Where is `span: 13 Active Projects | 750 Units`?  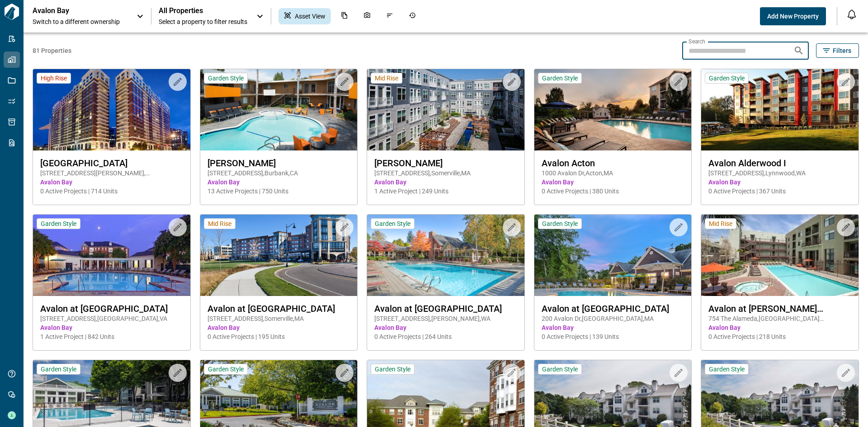 span: 13 Active Projects | 750 Units is located at coordinates (279, 191).